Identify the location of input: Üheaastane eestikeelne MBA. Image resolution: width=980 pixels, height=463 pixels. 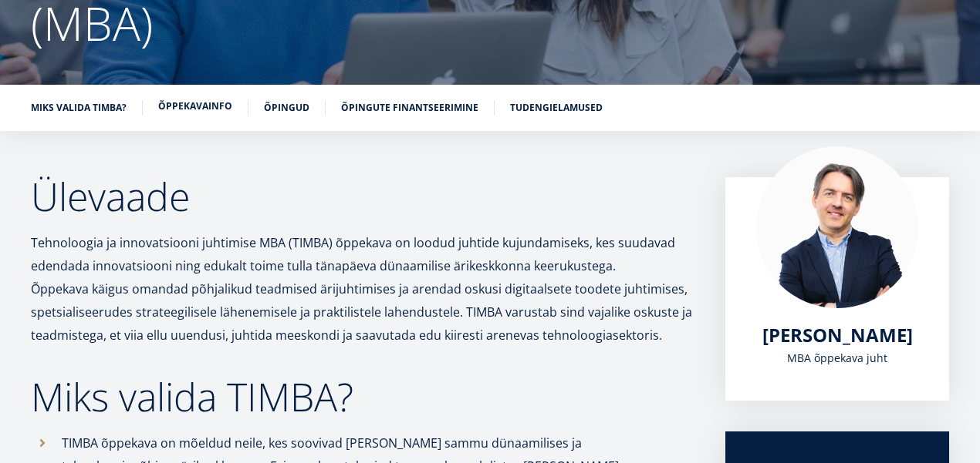
(8, 157).